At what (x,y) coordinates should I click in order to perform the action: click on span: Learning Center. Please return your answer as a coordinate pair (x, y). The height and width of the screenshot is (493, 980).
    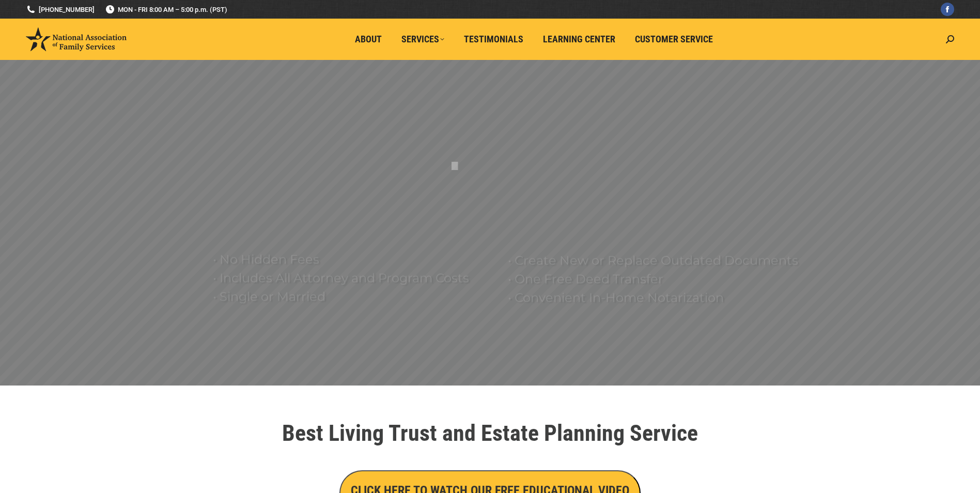
    Looking at the image, I should click on (579, 39).